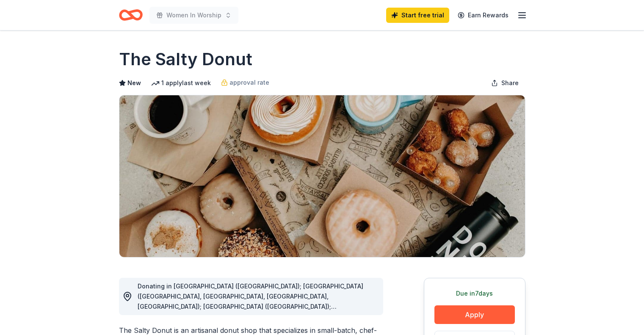 This screenshot has height=335, width=644. What do you see at coordinates (194, 15) in the screenshot?
I see `span: Women In Worship` at bounding box center [194, 15].